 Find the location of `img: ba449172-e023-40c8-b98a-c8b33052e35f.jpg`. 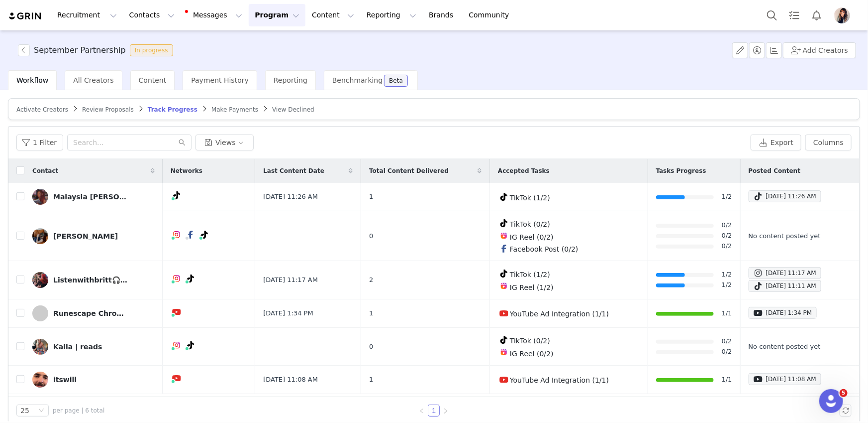

img: ba449172-e023-40c8-b98a-c8b33052e35f.jpg is located at coordinates (40, 236).